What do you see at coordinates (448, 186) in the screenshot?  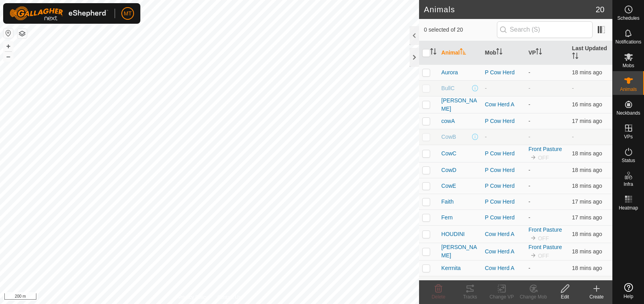 I see `span: CowE` at bounding box center [448, 186].